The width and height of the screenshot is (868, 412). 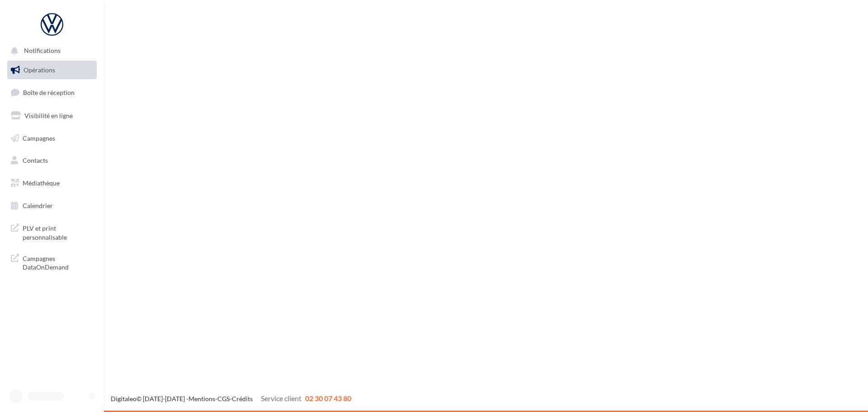 What do you see at coordinates (58, 262) in the screenshot?
I see `span: Campagnes DataOnDemand` at bounding box center [58, 262].